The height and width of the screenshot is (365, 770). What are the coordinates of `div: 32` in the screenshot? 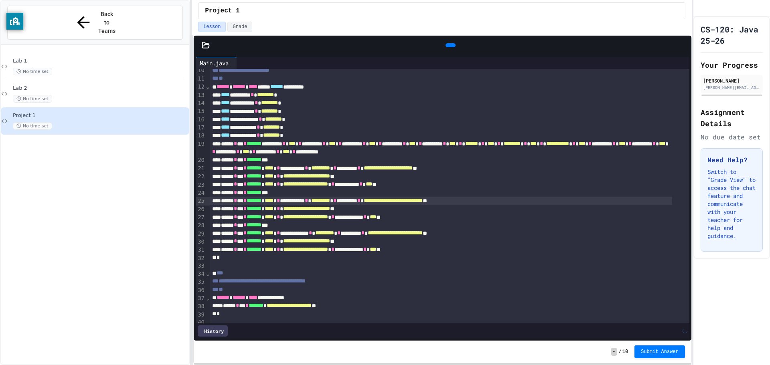 It's located at (200, 259).